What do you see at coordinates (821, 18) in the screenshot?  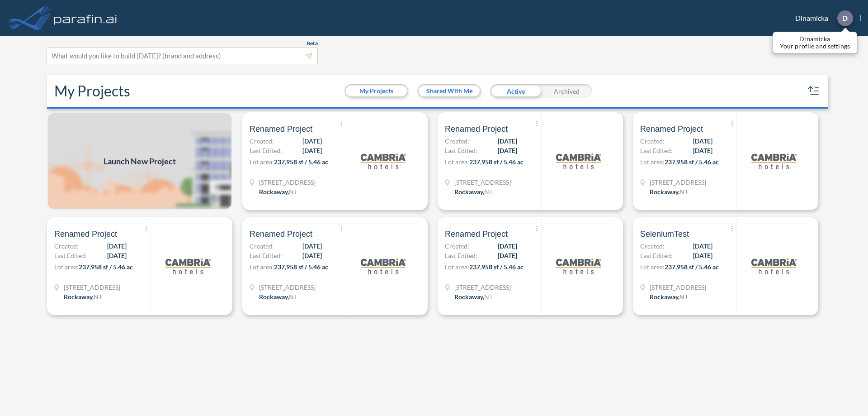 I see `div: Dinamicka` at bounding box center [821, 18].